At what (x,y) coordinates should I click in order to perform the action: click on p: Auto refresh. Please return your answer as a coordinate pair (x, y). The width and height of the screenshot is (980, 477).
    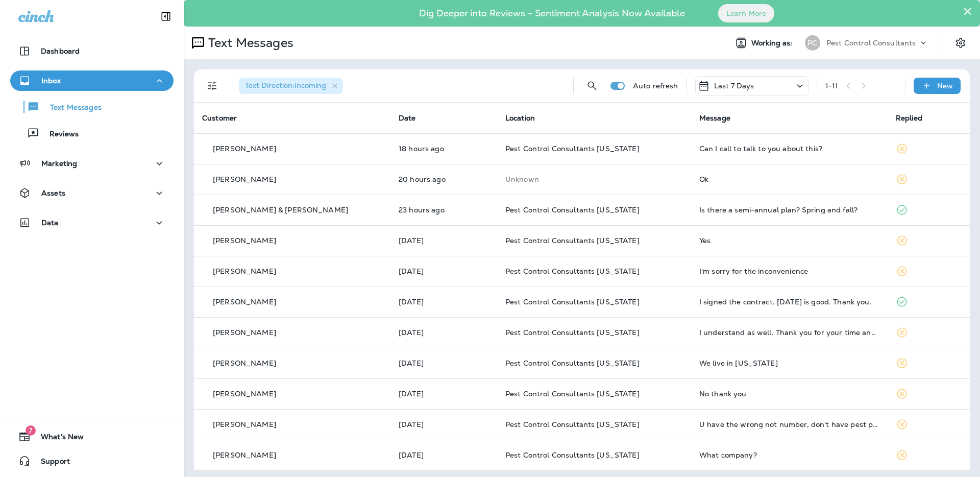
    Looking at the image, I should click on (655, 86).